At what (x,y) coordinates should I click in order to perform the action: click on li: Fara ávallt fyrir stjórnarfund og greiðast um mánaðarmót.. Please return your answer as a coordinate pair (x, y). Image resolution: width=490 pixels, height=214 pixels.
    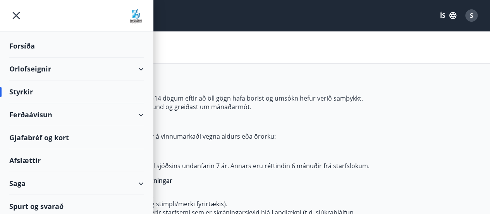
    Looking at the image, I should click on (200, 107).